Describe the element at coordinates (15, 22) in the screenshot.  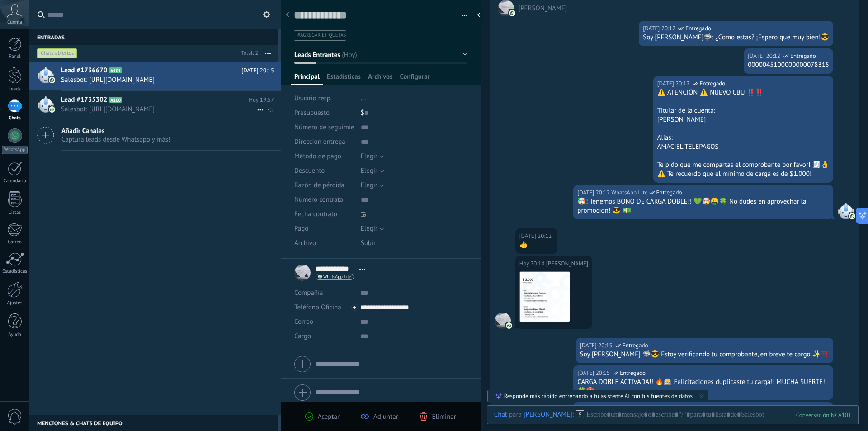
I see `span: Cuenta` at that location.